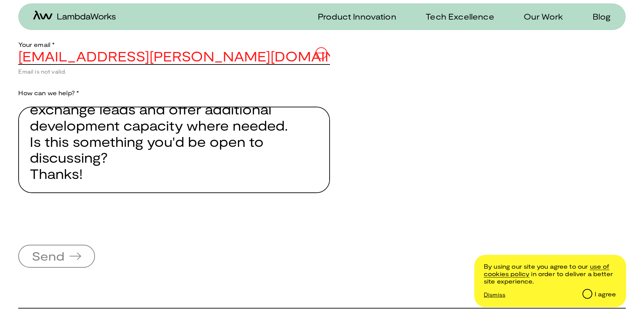 This screenshot has width=644, height=319. Describe the element at coordinates (357, 17) in the screenshot. I see `p: Product Innovation` at that location.